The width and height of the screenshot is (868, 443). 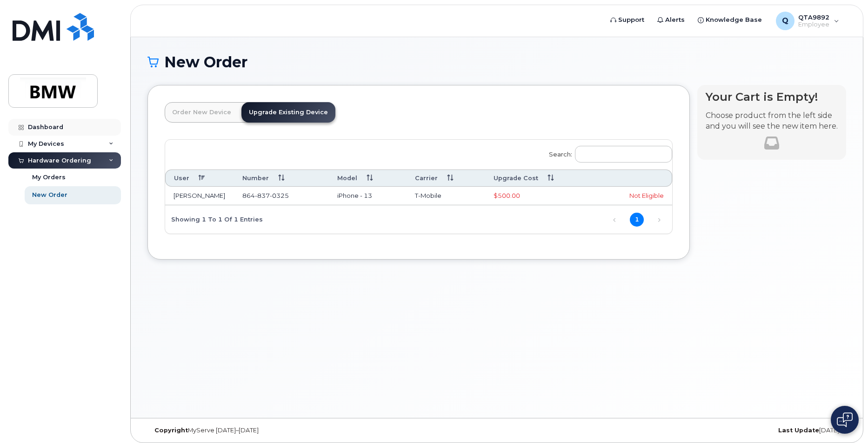 I want to click on p: Choose product from the left side and you will see the new item here., so click(x=771, y=122).